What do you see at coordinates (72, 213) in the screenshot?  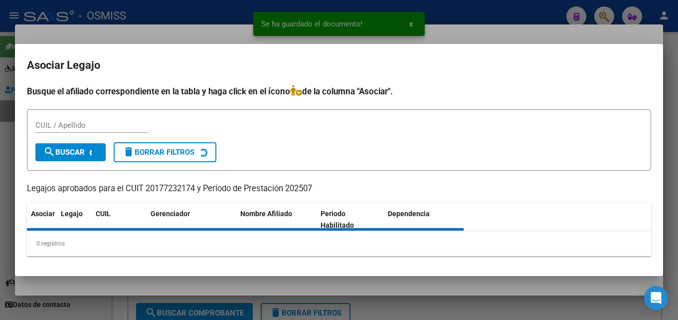 I see `span: Legajo` at bounding box center [72, 213].